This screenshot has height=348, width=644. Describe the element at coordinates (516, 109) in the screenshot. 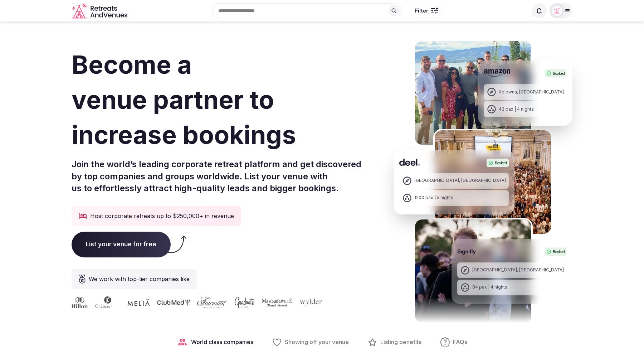

I see `div: 43 pax | 4 nights` at that location.